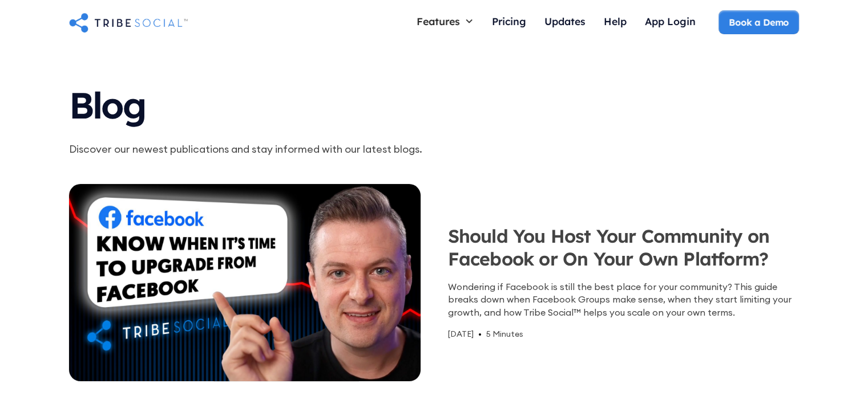  Describe the element at coordinates (669, 21) in the screenshot. I see `div: App Login` at that location.